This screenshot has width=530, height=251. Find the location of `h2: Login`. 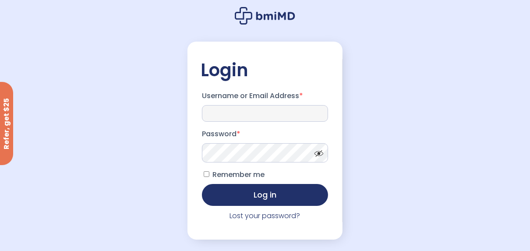

h2: Login is located at coordinates (265, 70).